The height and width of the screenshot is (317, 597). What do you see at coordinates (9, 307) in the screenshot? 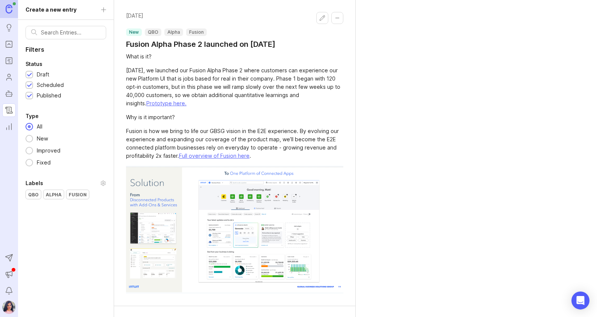
I see `button: Aditi Sahani` at bounding box center [9, 307].